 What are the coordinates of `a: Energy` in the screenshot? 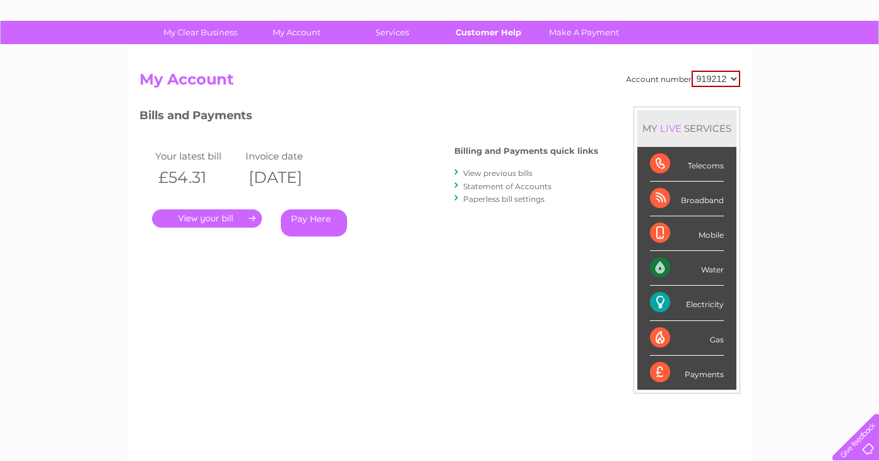 It's located at (702, 58).